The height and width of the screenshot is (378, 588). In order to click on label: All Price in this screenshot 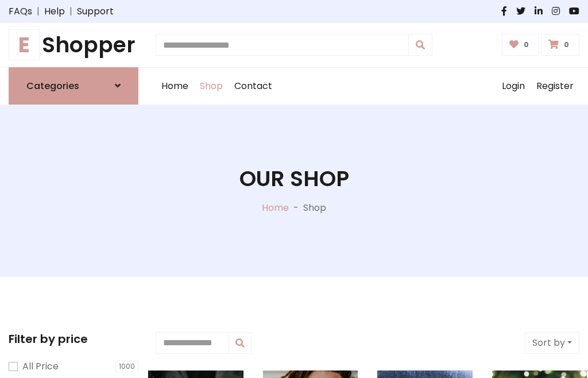, I will do `click(40, 367)`.